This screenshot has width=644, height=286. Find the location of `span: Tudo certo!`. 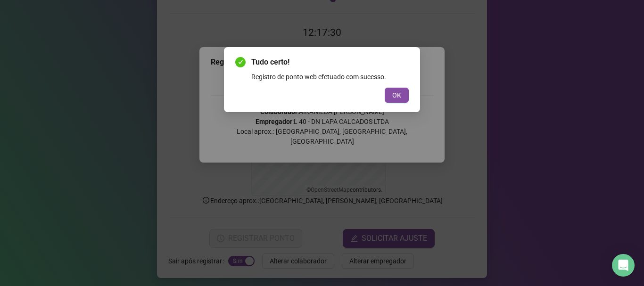

span: Tudo certo! is located at coordinates (330, 62).